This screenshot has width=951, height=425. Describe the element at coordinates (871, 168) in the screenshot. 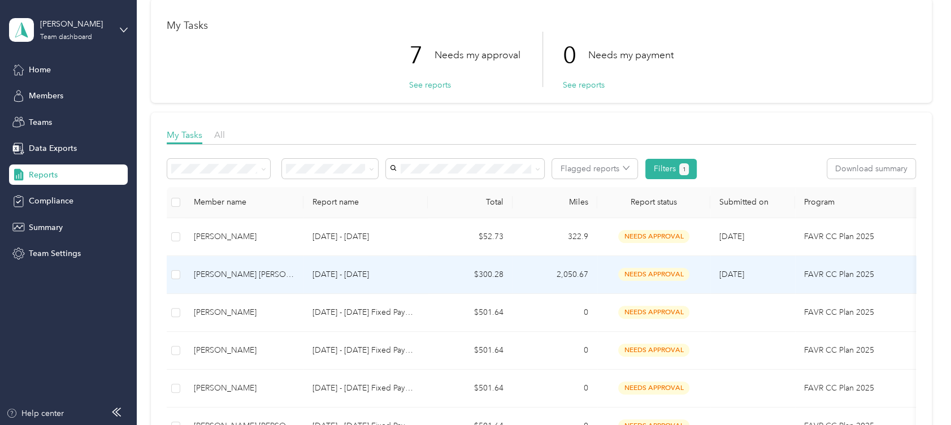

I see `button: Download summary` at that location.